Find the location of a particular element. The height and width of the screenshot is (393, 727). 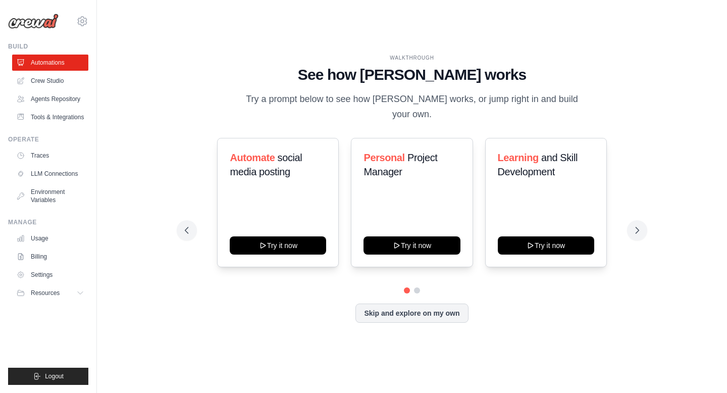

button: Skip and explore on my own is located at coordinates (411, 313).